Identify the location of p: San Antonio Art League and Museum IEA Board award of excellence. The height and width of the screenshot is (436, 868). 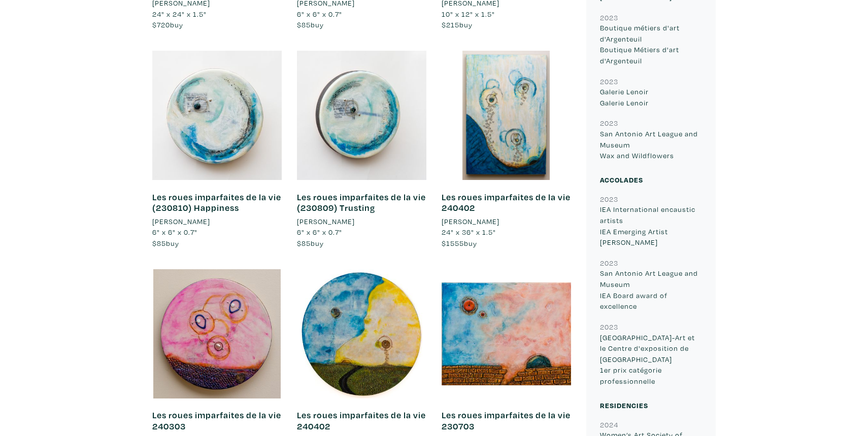
(651, 289).